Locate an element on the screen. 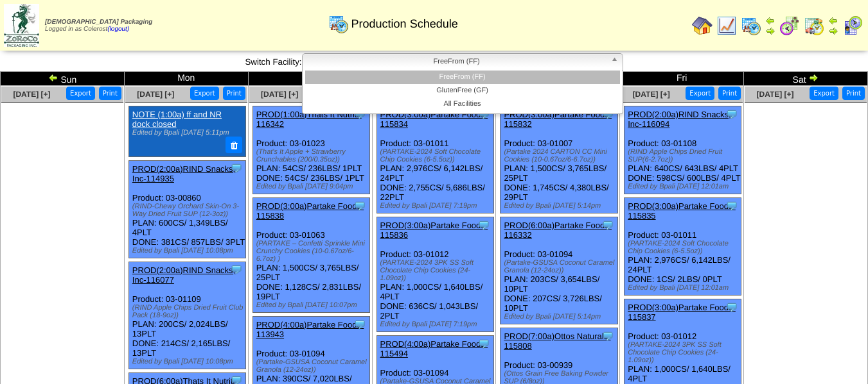  div: Product: 03-01007 PLAN: 1,500CS / 3,765LBS / 25PLT DONE: 1,745CS / 4,380LBS / 29PLT is located at coordinates (558, 160).